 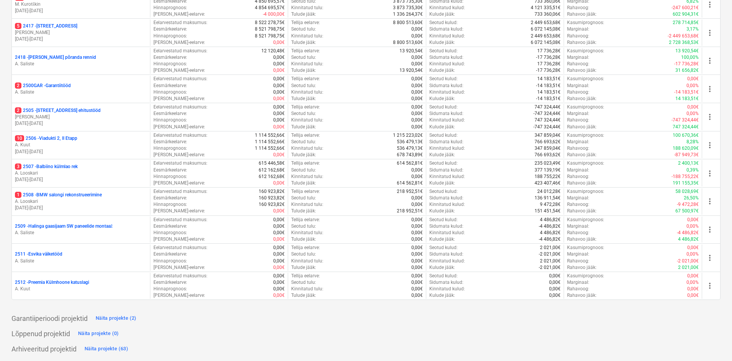 What do you see at coordinates (305, 51) in the screenshot?
I see `p: Tellija eelarve :` at bounding box center [305, 51].